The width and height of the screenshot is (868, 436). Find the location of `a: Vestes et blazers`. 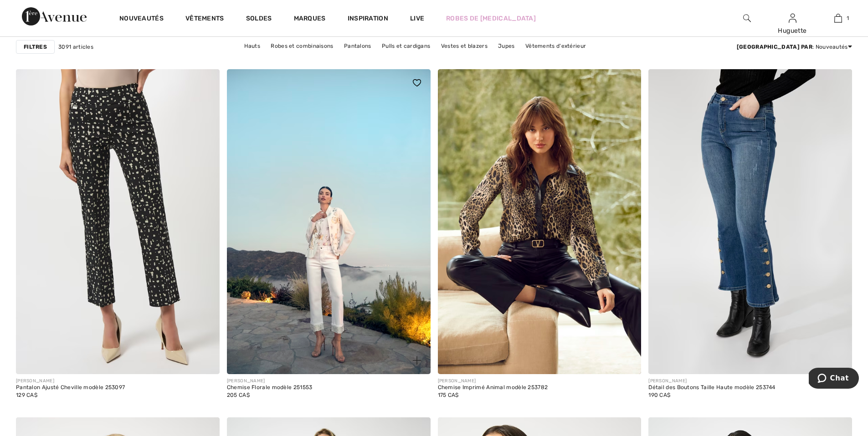

a: Vestes et blazers is located at coordinates (464, 46).